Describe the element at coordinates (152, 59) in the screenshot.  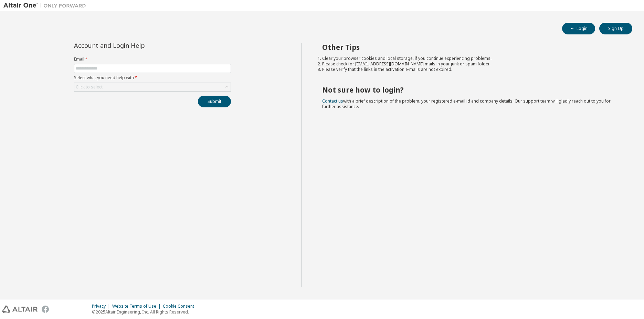
I see `label: Email` at that location.